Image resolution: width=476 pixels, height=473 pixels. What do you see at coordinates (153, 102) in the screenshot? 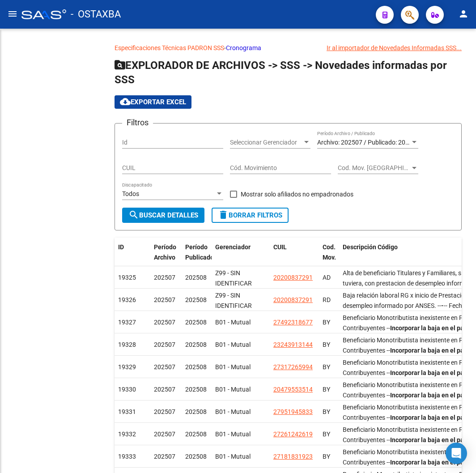
I see `span: Exportar EXCEL` at bounding box center [153, 102].